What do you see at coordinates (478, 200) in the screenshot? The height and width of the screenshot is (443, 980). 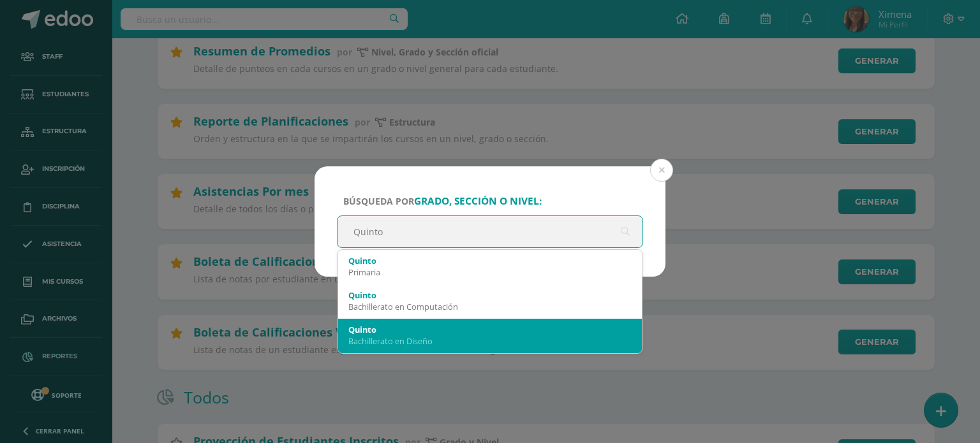 I see `strong: grado, sección o nivel:` at bounding box center [478, 200].